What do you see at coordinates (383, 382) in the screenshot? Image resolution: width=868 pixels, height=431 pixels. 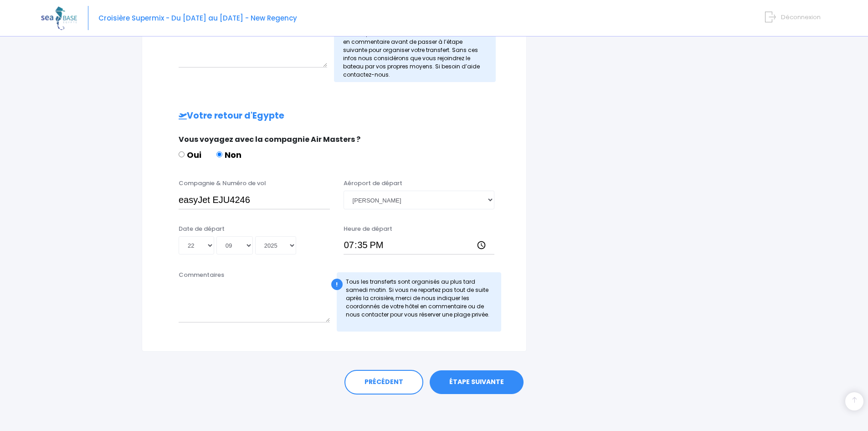 I see `a: PRÉCÉDENT` at bounding box center [383, 382].